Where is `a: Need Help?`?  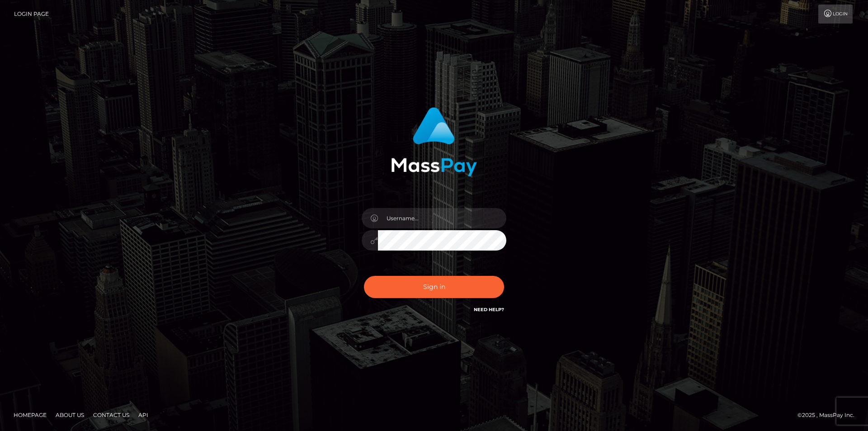
a: Need Help? is located at coordinates (489, 310).